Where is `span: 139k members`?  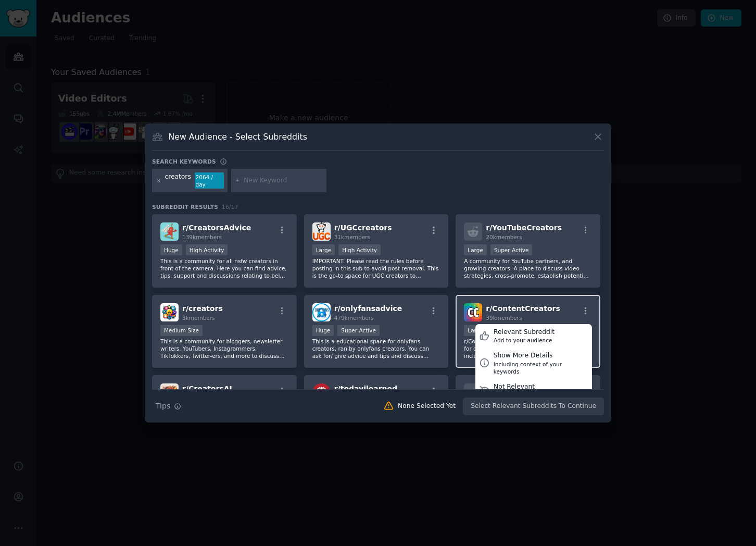 span: 139k members is located at coordinates (202, 237).